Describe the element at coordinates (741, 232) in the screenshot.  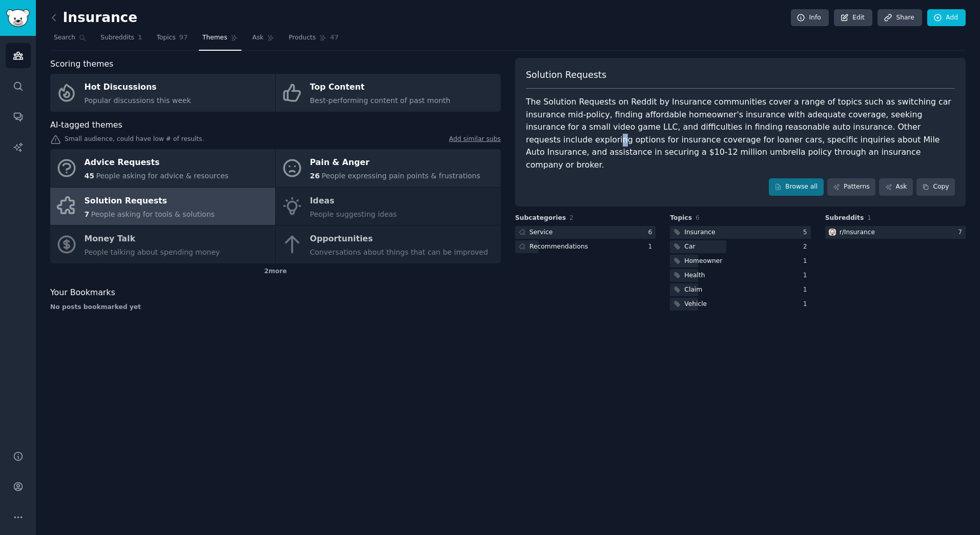
I see `a: Insurance5` at that location.